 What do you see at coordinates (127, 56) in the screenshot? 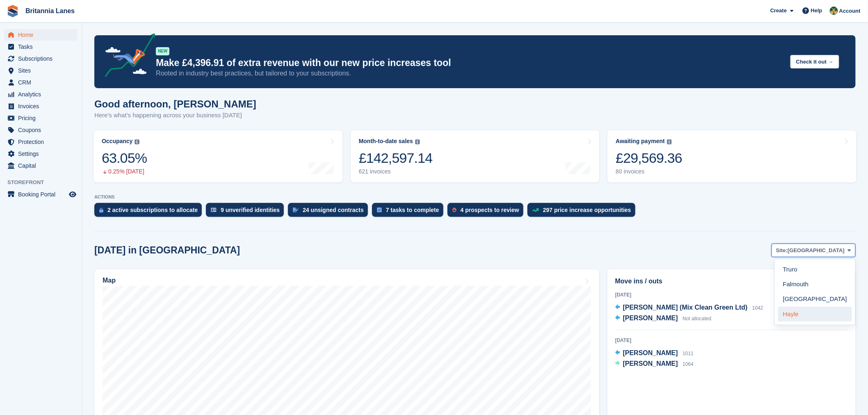
I see `img: price-adjustments-announcement-icon-8257ccfd72463d97f412b2fc003d46551f7dbcb40ab6d574587a9cd5c0d94...` at bounding box center [127, 56].